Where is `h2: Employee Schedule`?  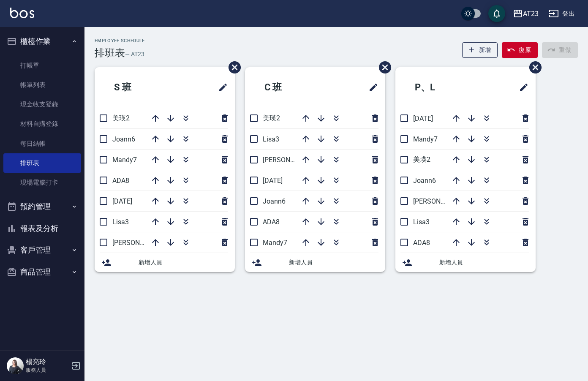 h2: Employee Schedule is located at coordinates (119, 40).